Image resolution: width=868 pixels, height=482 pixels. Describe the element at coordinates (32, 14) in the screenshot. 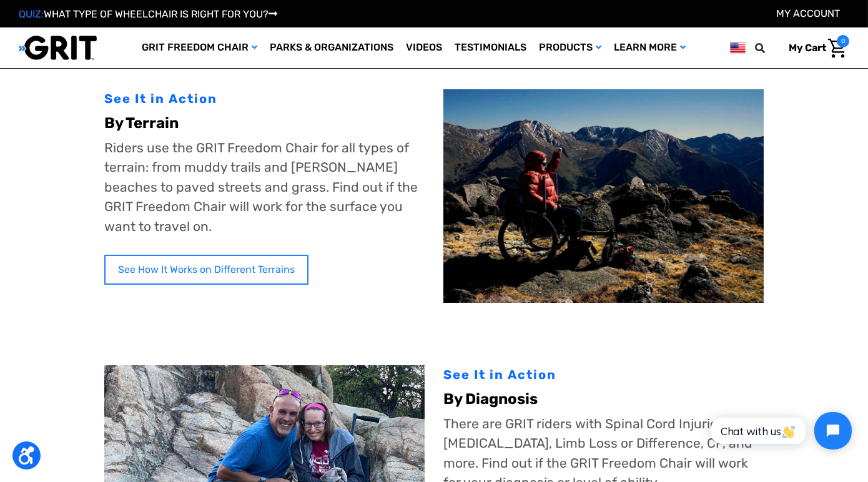

I see `span: QUIZ:` at that location.